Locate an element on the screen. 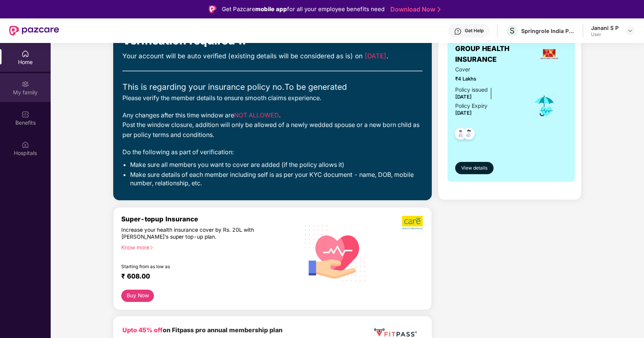 The image size is (644, 338). img: svg+xml;base64,PHN2ZyBpZD0iSG9tZSIgeG1sbnM9Imh0dHA6Ly93d3cudzMub3JnLzIwMDAvc3ZnIiB3aWR0aD0iMjAiIG... is located at coordinates (25, 54).